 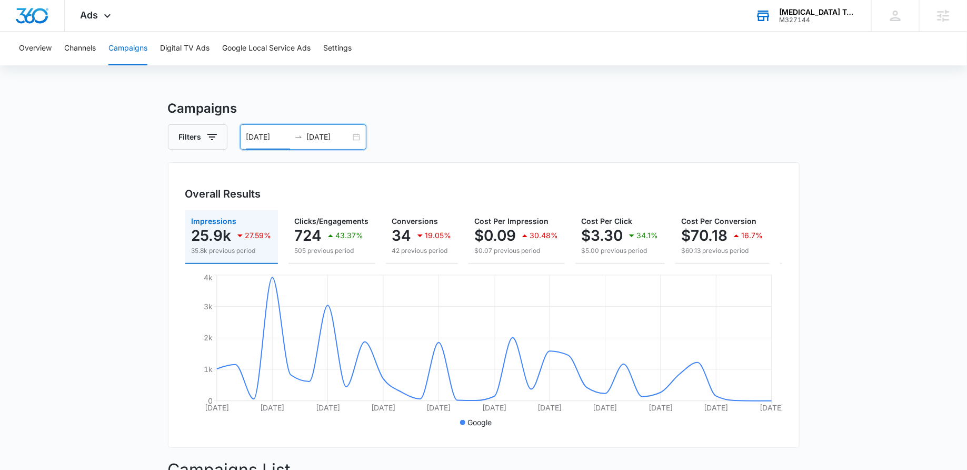 What do you see at coordinates (207, 277) in the screenshot?
I see `tspan: 4k` at bounding box center [207, 277].